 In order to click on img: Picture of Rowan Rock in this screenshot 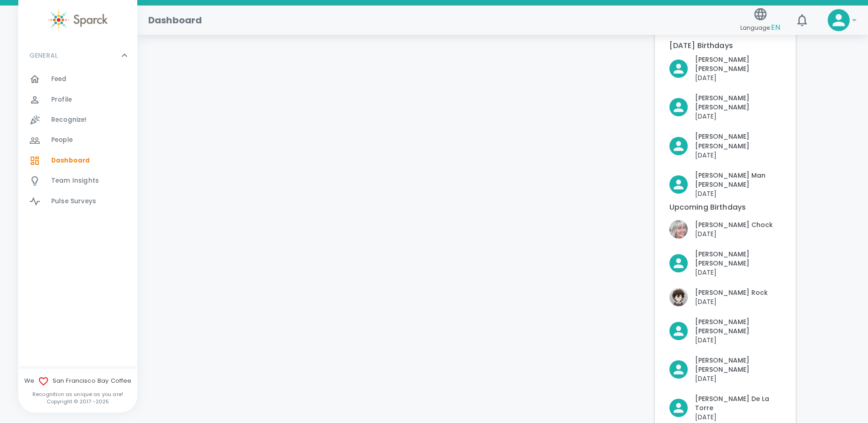, I will do `click(679, 297)`.